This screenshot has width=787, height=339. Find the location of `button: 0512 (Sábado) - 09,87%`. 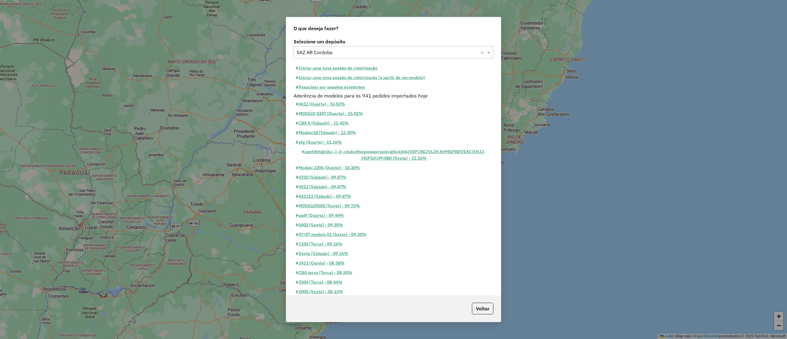

button: 0512 (Sábado) - 09,87% is located at coordinates (321, 187).